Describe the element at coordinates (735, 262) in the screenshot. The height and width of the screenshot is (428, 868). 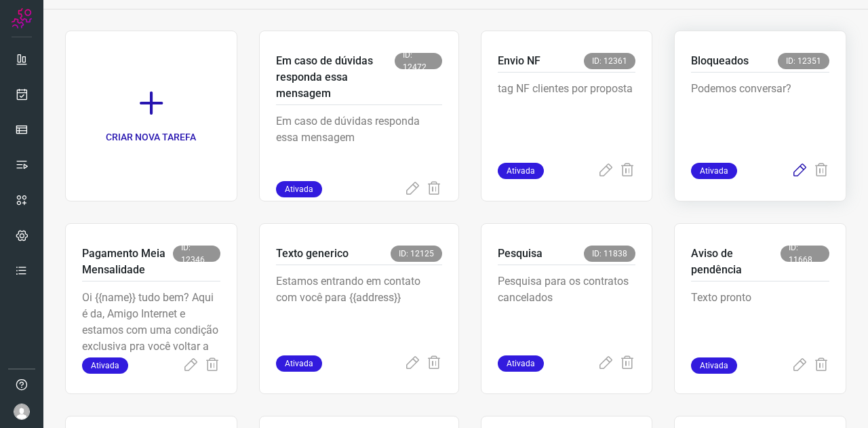
I see `p: Aviso de pendência` at that location.